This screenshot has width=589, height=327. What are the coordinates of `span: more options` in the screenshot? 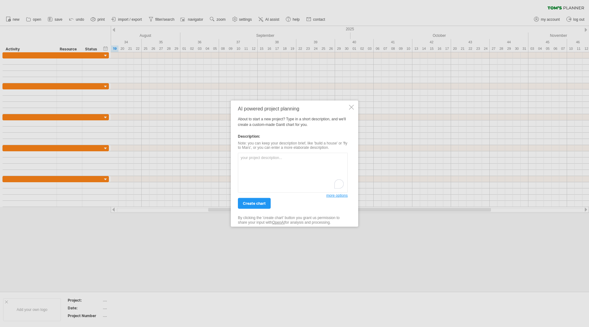 It's located at (337, 195).